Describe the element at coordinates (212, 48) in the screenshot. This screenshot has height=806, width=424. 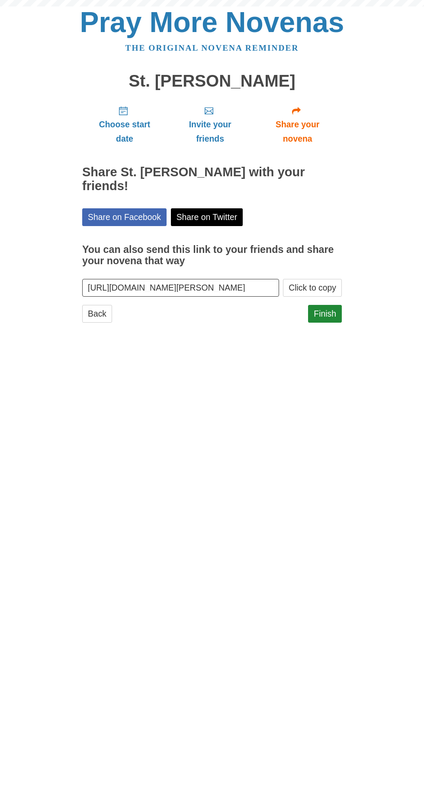
I see `a: The original novena reminder` at that location.